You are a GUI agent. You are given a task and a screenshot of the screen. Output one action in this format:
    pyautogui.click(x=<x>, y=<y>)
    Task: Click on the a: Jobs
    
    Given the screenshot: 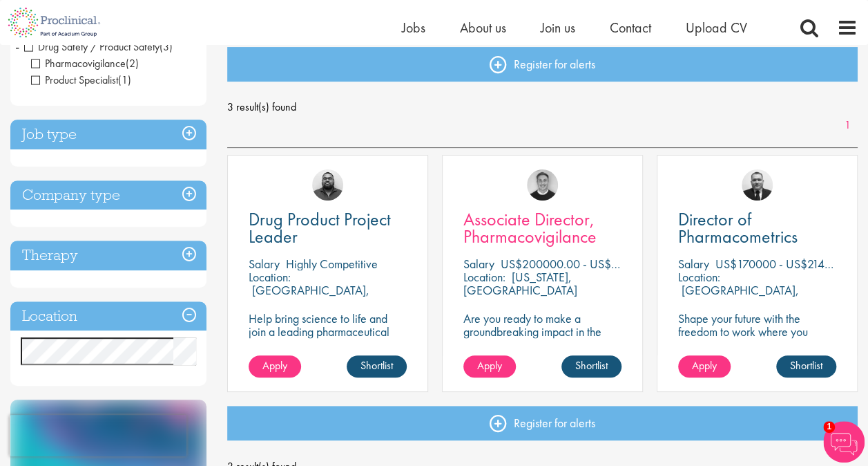 What is the action you would take?
    pyautogui.click(x=414, y=28)
    